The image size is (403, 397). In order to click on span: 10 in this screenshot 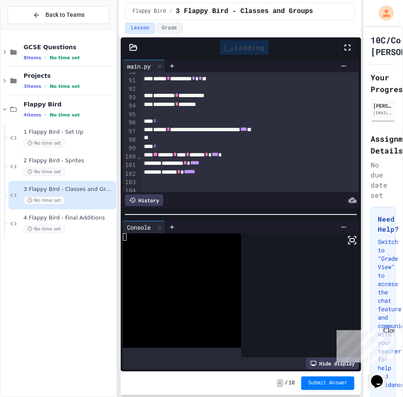, I will do `click(291, 383)`.